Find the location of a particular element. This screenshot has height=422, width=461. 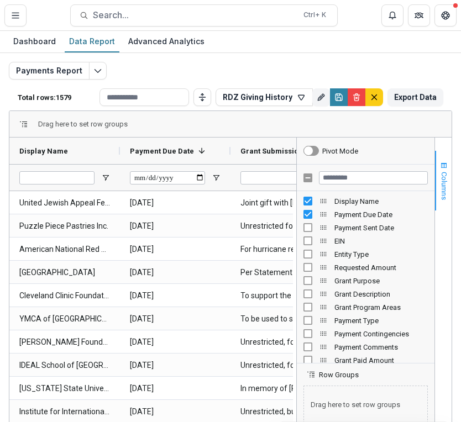

span: Columns is located at coordinates (444, 186).